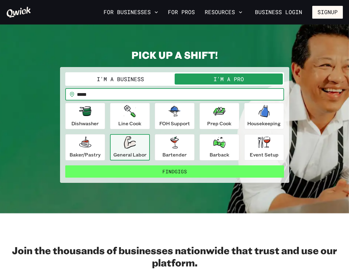 This screenshot has width=349, height=275. Describe the element at coordinates (85, 147) in the screenshot. I see `button: Baker/Pastry` at that location.